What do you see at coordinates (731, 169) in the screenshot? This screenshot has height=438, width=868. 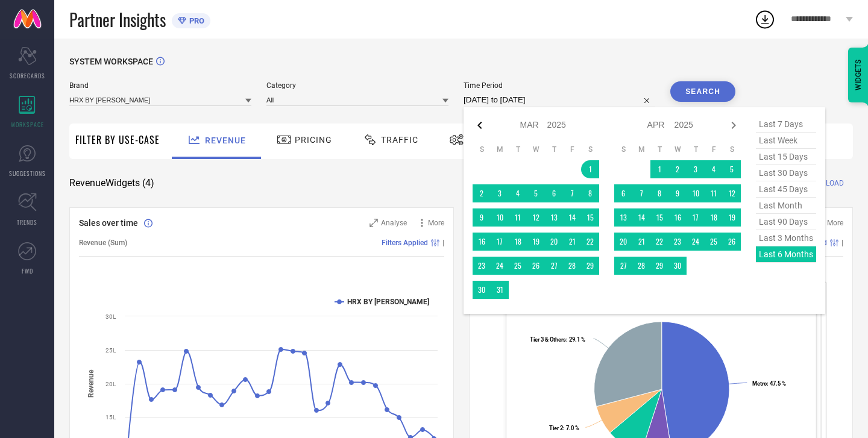 I see `td: Sat Apr 05 2025` at bounding box center [731, 169].